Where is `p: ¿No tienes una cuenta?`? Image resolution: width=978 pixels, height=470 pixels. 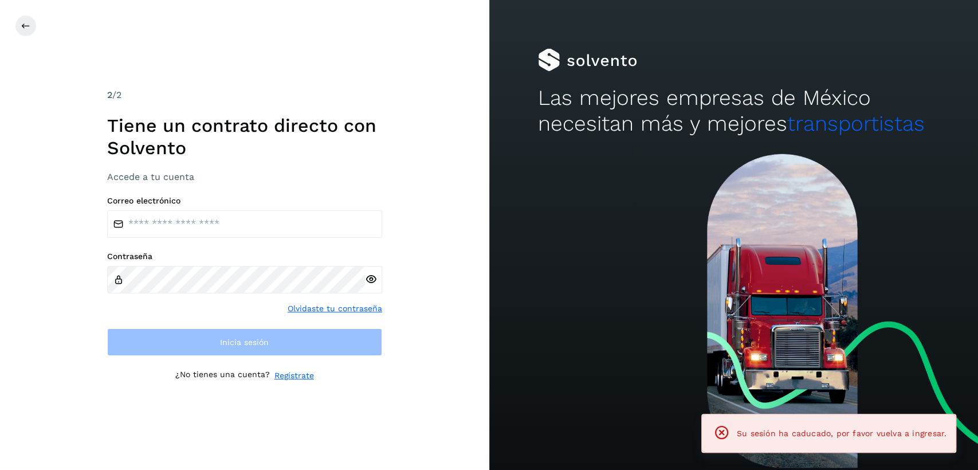
p: ¿No tienes una cuenta? is located at coordinates (222, 375).